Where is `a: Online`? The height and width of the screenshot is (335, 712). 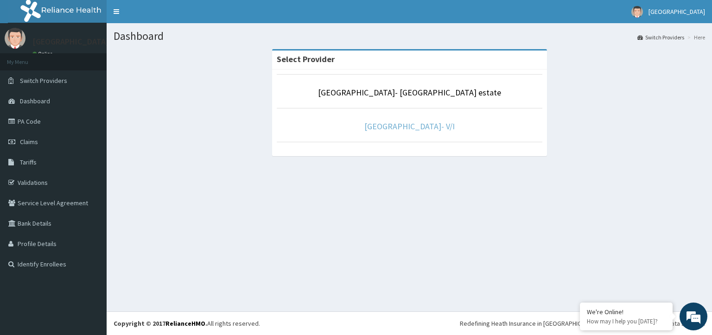 a: Online is located at coordinates (44, 54).